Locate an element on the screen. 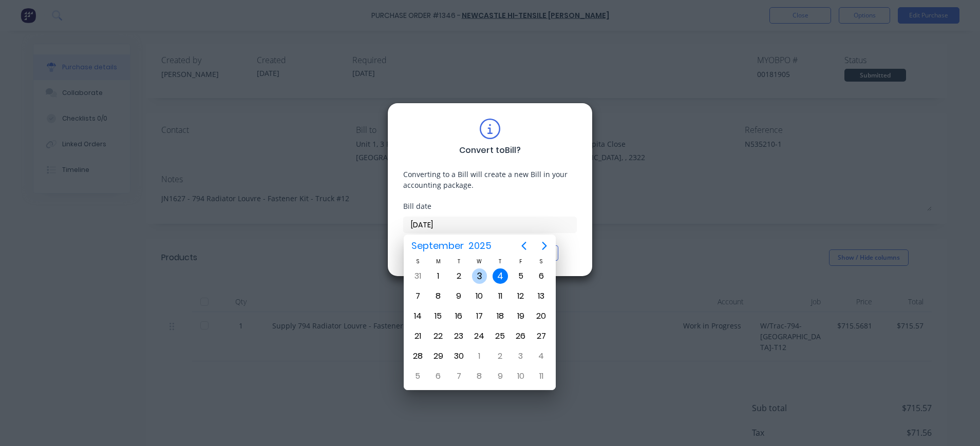  div: Monday, September 15, 2025 is located at coordinates (438, 316).